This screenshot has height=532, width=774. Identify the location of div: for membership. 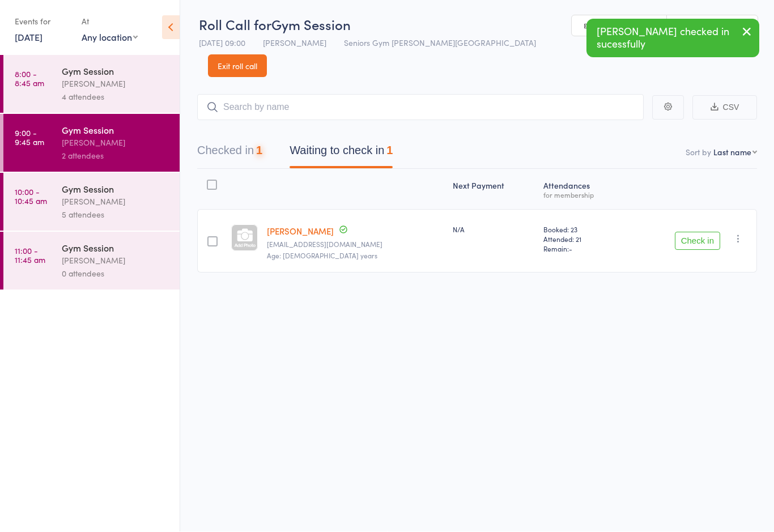
(583, 195).